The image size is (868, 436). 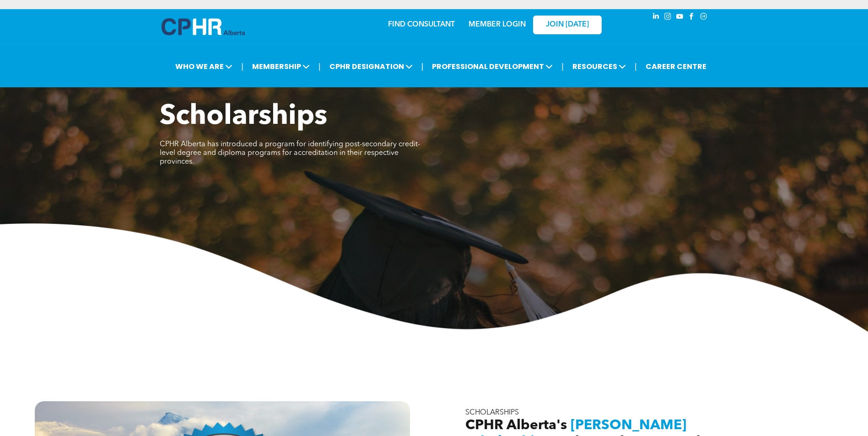 What do you see at coordinates (492, 413) in the screenshot?
I see `span: SCHOLARSHIPS` at bounding box center [492, 413].